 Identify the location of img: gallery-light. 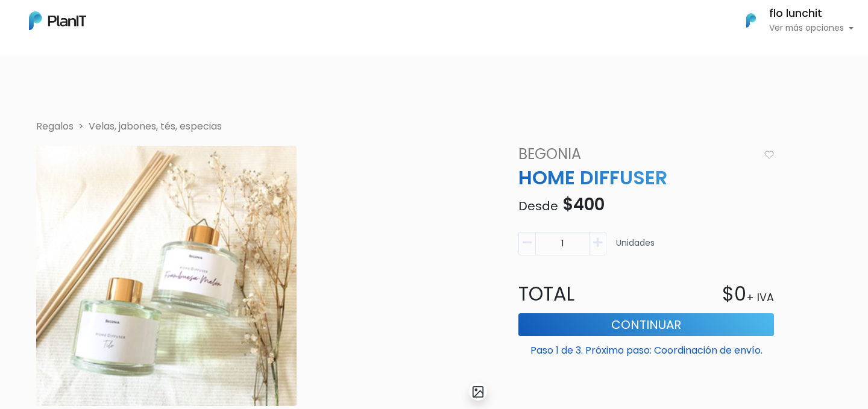
(478, 392).